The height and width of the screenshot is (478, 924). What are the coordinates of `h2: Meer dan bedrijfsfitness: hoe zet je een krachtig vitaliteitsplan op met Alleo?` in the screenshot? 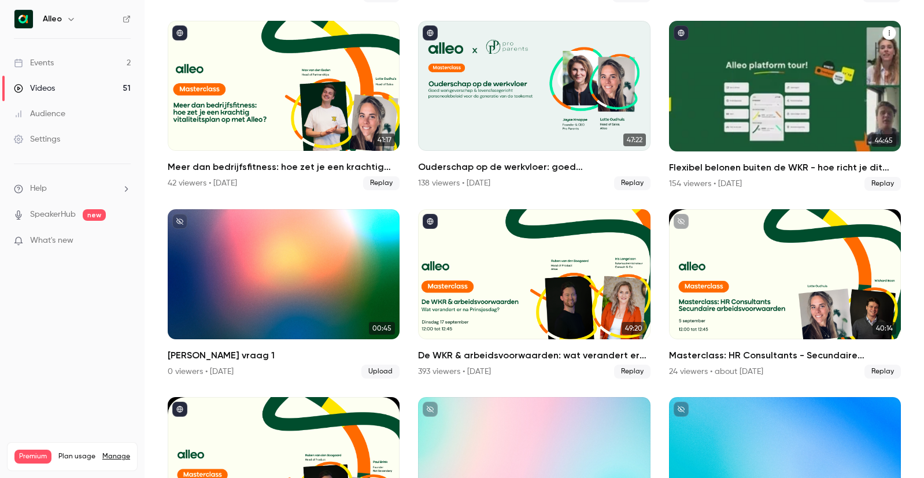 It's located at (283, 167).